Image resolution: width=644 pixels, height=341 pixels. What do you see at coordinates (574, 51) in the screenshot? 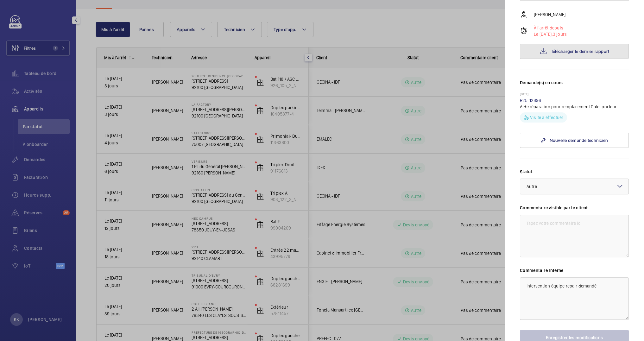
I see `button: Télécharger le dernier rapport` at bounding box center [574, 51].